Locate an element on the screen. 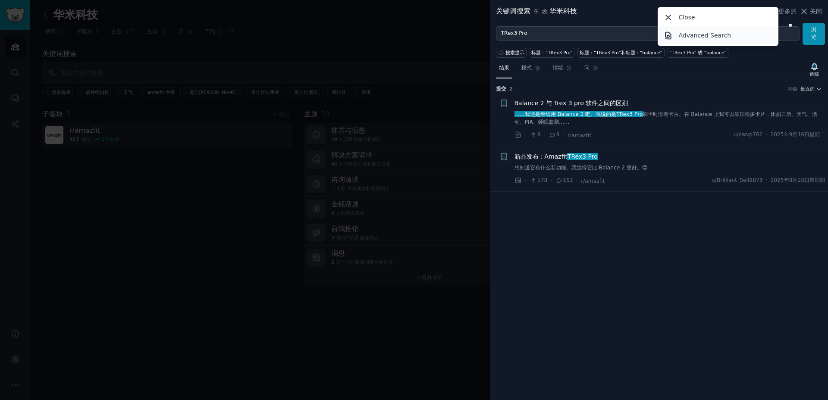 The width and height of the screenshot is (828, 400). a: Advanced Search is located at coordinates (718, 35).